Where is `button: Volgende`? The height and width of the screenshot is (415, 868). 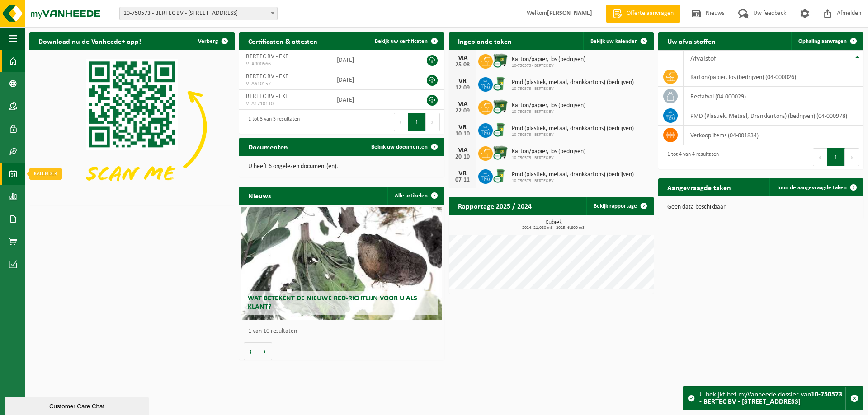
button: Volgende is located at coordinates (265, 352).